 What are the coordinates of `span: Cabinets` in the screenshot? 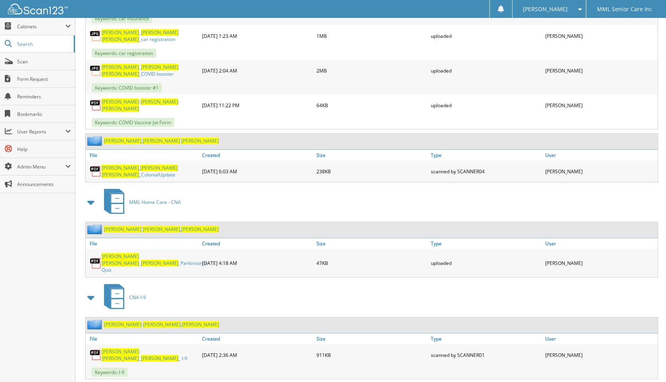 It's located at (41, 26).